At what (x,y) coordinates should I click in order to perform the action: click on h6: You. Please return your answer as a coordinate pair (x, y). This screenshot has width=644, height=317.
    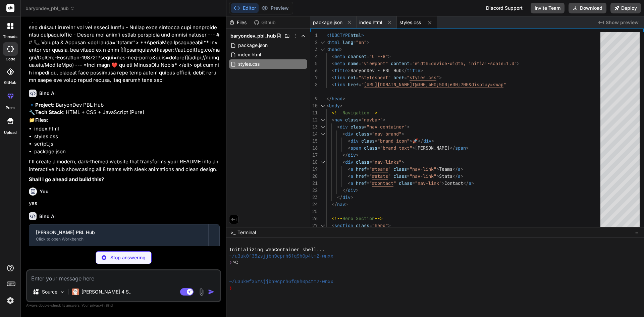
    Looking at the image, I should click on (44, 192).